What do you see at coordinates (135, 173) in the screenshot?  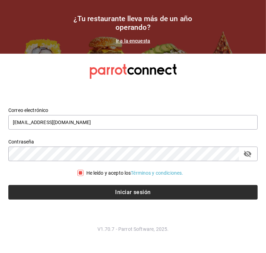 I see `div: He leído y acepto los` at bounding box center [135, 173].